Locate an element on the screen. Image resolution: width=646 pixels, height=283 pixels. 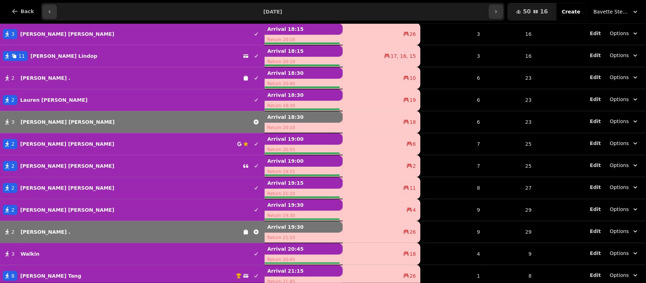
td: 8 is located at coordinates (452, 188).